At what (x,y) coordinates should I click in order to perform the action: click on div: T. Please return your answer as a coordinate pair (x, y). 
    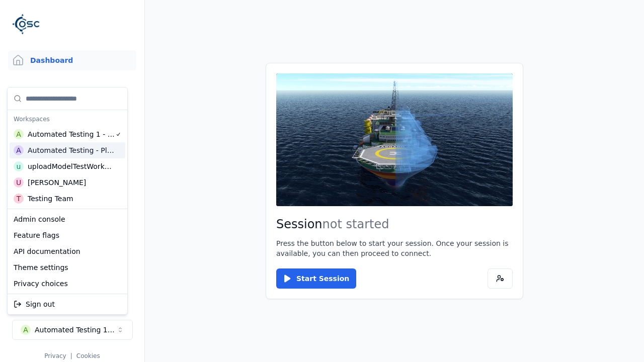
    Looking at the image, I should click on (19, 199).